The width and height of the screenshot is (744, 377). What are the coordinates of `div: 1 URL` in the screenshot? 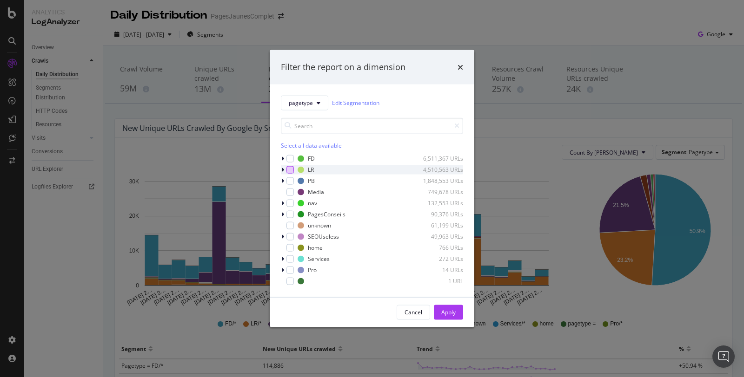 It's located at (440, 281).